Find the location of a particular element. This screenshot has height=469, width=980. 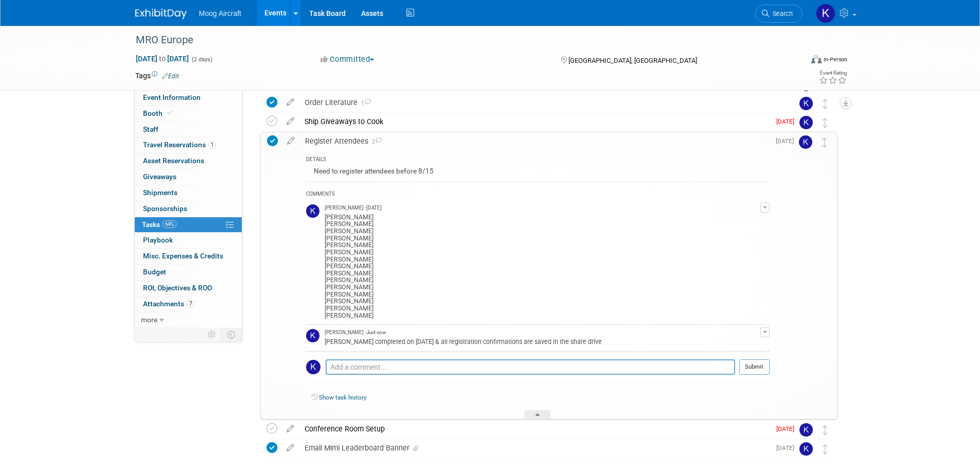

img: ExhibitDay is located at coordinates (161, 14).